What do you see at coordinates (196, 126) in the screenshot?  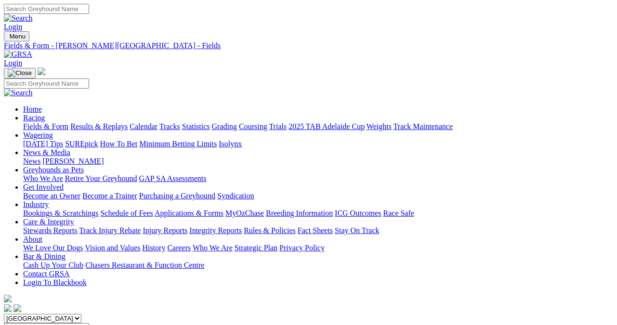 I see `a: Statistics` at bounding box center [196, 126].